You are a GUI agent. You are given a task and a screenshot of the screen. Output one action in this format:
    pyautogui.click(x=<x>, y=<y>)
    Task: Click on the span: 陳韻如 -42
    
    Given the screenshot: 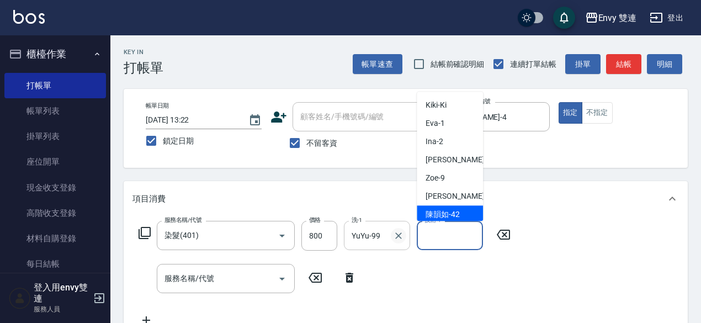 What is the action you would take?
    pyautogui.click(x=443, y=214)
    